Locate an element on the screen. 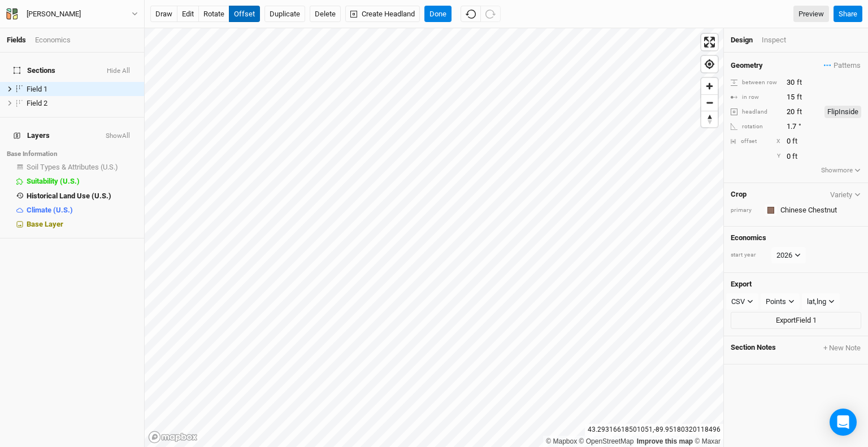  span: Field 2 is located at coordinates (37, 103).